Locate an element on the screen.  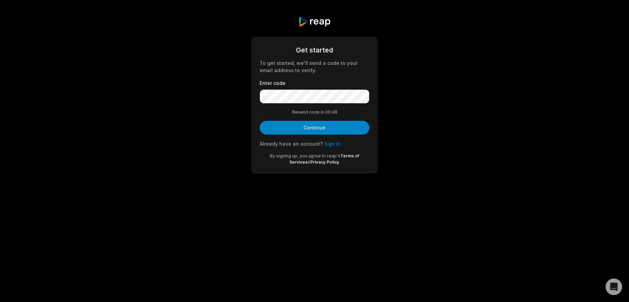
label: Enter code is located at coordinates (314, 83).